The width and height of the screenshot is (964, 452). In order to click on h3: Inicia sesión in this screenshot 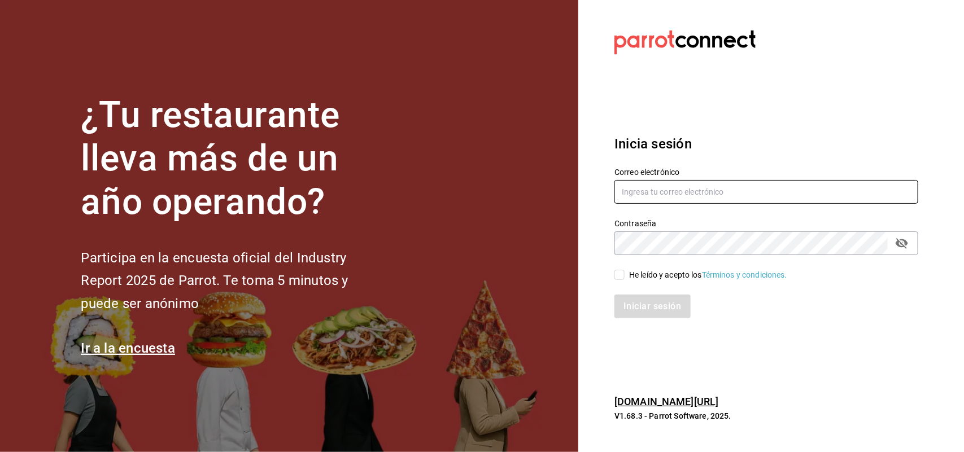, I will do `click(767, 144)`.